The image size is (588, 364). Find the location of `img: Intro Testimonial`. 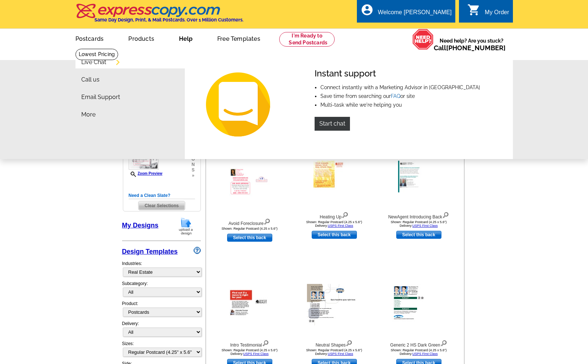

img: Intro Testimonial is located at coordinates (250, 305).